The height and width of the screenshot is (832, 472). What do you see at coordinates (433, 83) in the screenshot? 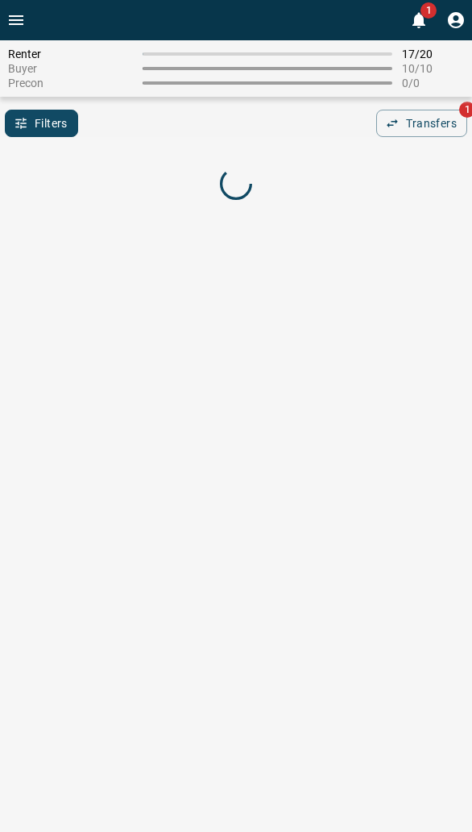
I see `span: 0 / 0` at bounding box center [433, 83].